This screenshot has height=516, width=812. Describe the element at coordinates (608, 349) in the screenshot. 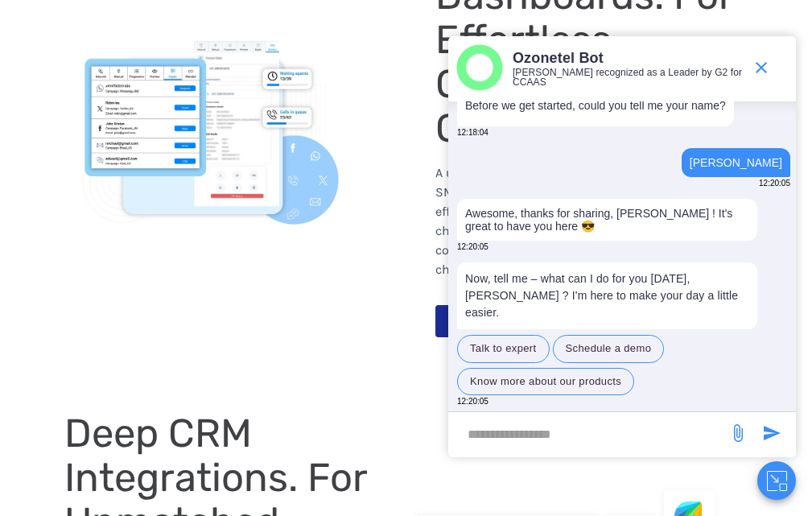

I see `button: Schedule a demo` at that location.